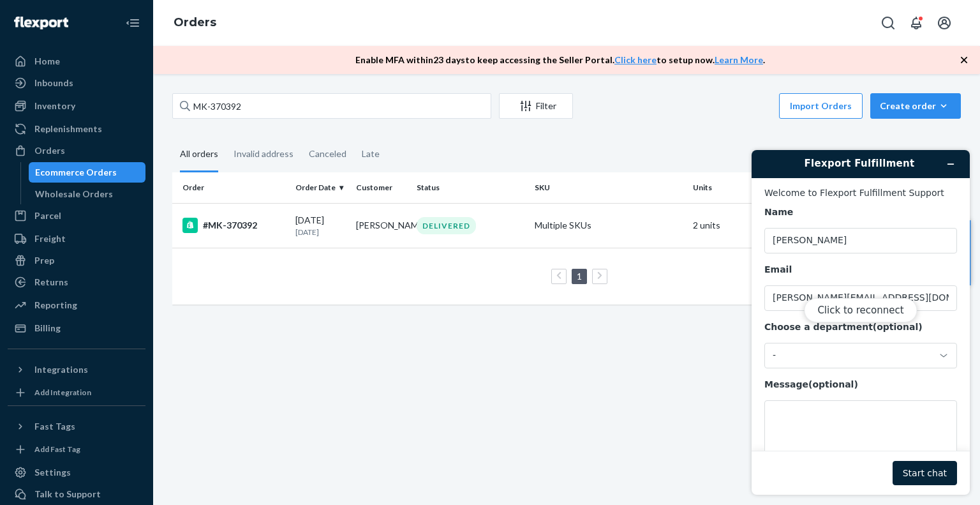  I want to click on button: Click to reconnect, so click(118, 170).